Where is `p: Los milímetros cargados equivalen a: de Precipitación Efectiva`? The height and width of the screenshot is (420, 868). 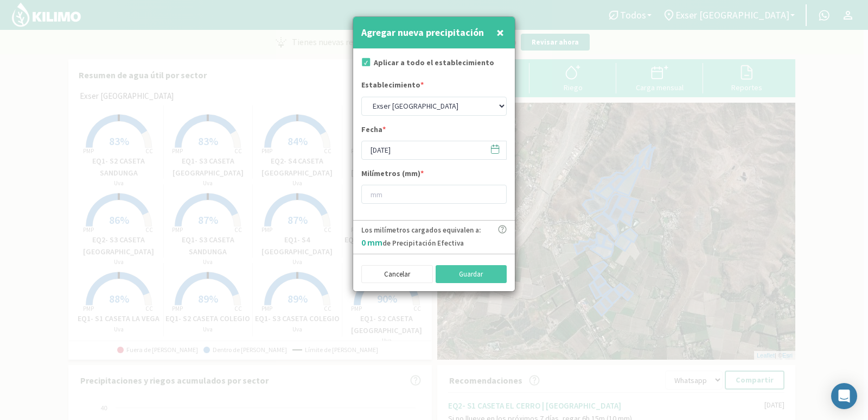
p: Los milímetros cargados equivalen a: de Precipitación Efectiva is located at coordinates (421, 237).